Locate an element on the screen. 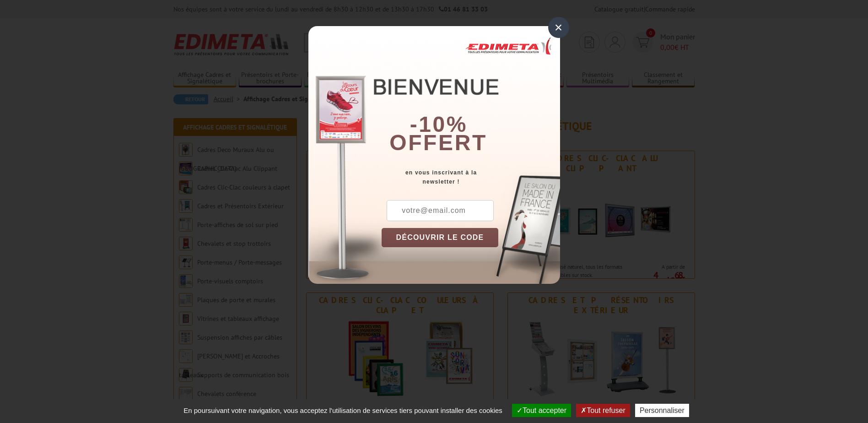 This screenshot has height=423, width=868. button: Tout refuser is located at coordinates (603, 410).